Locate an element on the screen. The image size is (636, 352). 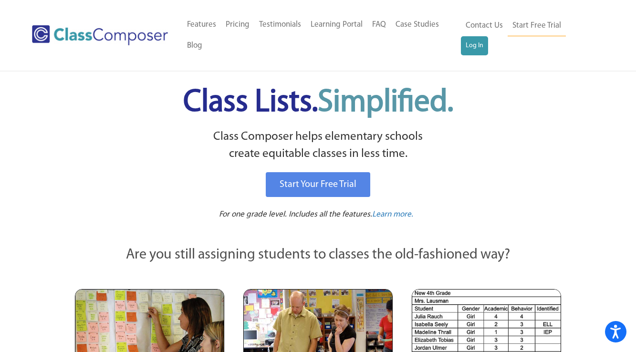
a: Pricing is located at coordinates (238, 25).